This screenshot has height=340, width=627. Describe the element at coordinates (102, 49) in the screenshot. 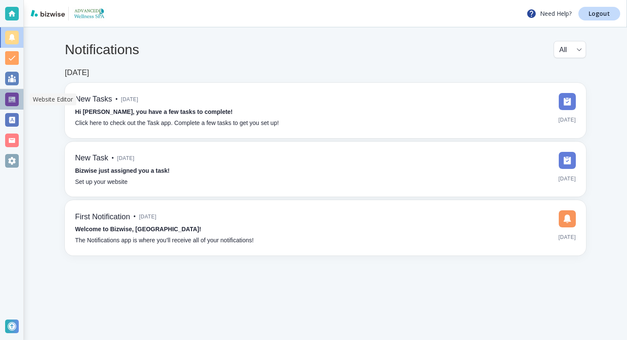

I see `h4: Notifications` at that location.